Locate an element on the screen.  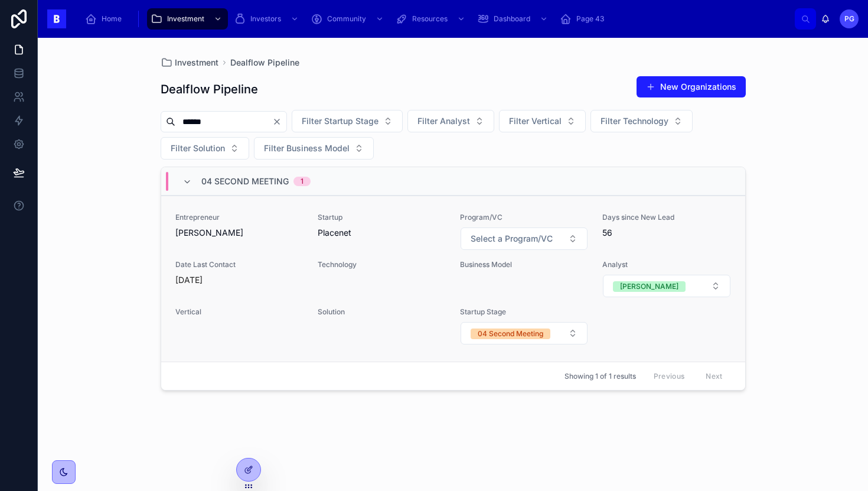
span: Placenet is located at coordinates (382, 233).